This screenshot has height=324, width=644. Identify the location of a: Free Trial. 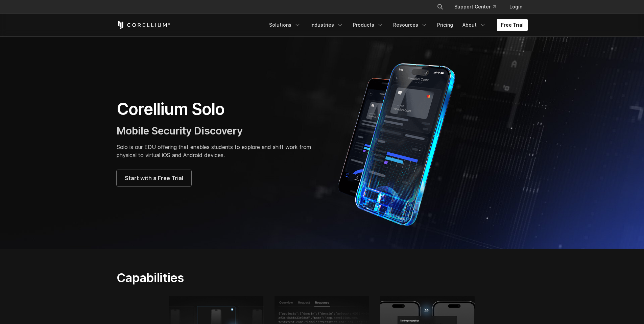
(512, 25).